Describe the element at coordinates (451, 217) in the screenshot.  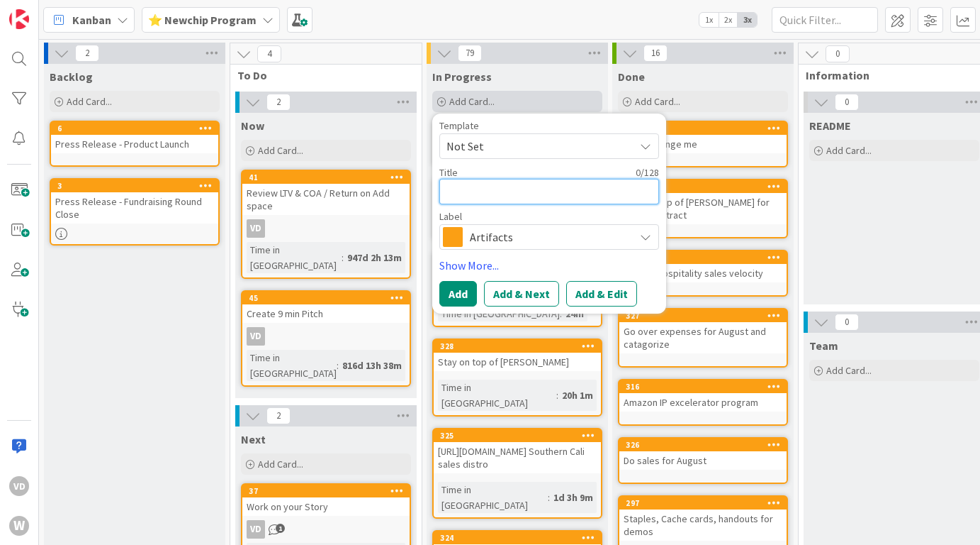
I see `span: Label` at that location.